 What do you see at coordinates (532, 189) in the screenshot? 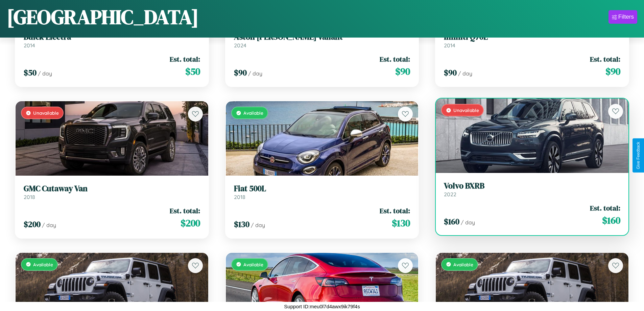
I see `a: Volvo BXRB2022` at bounding box center [532, 189].